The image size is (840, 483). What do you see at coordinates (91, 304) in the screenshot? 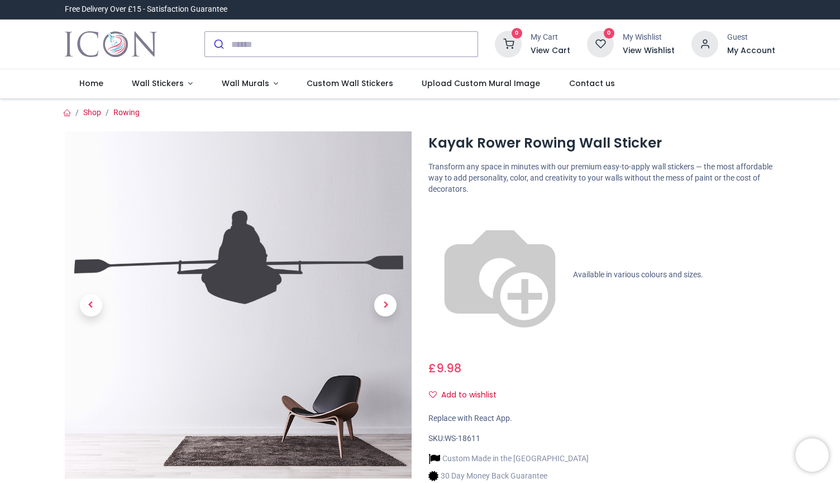
I see `a: Previous` at bounding box center [91, 304].